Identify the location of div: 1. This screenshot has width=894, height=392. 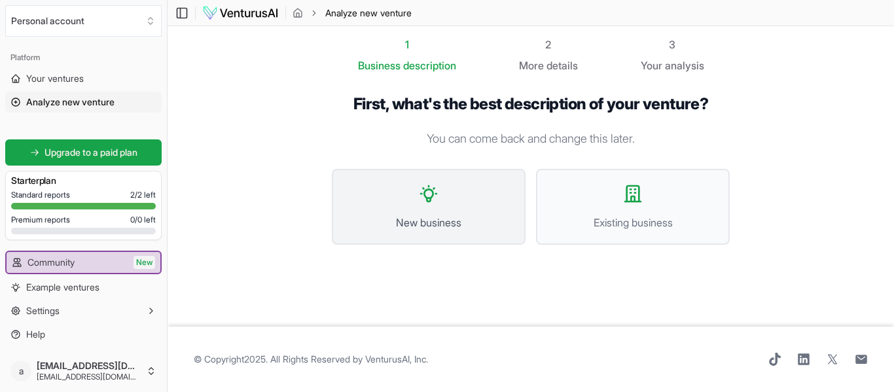
(407, 44).